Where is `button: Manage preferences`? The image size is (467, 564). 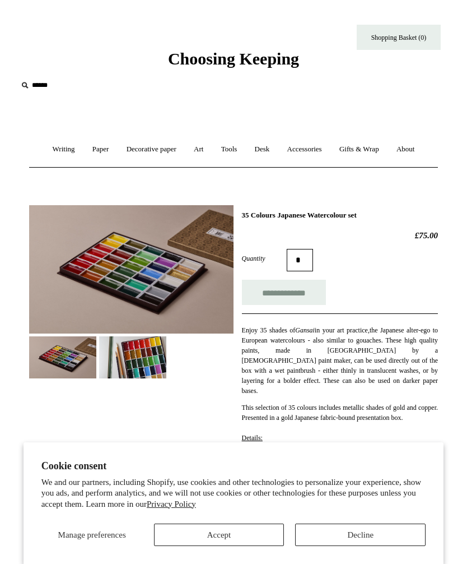
button: Manage preferences is located at coordinates (92, 535).